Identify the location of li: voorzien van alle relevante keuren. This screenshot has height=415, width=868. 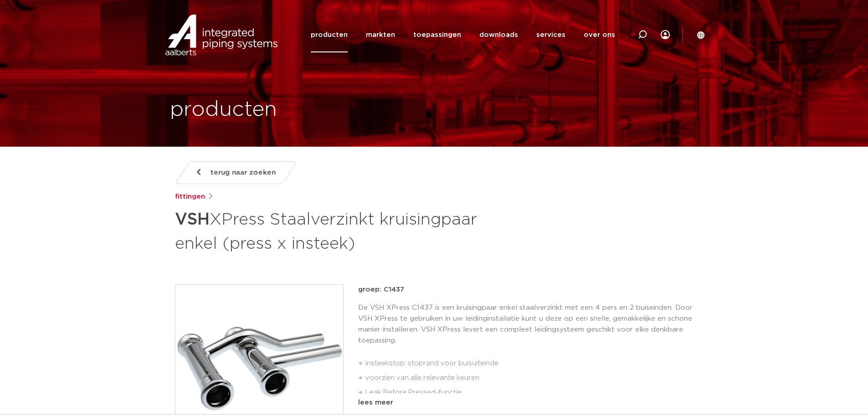
(529, 378).